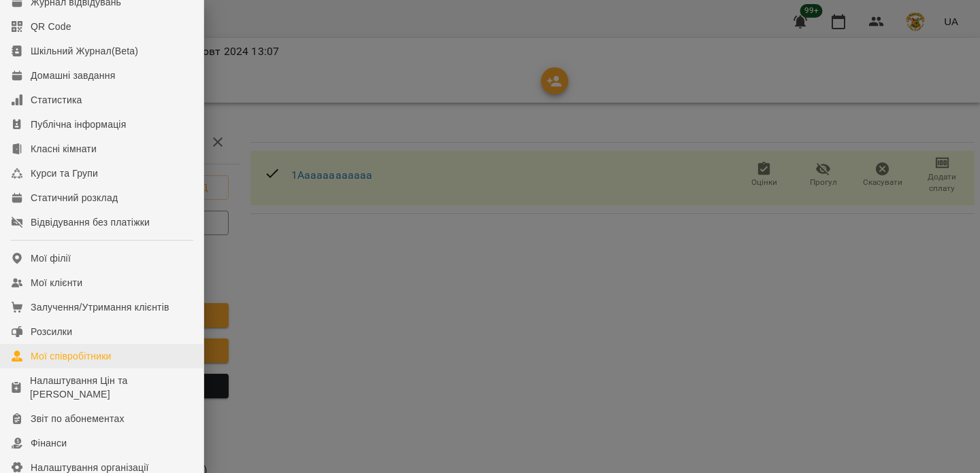 Image resolution: width=980 pixels, height=473 pixels. Describe the element at coordinates (50, 258) in the screenshot. I see `div: Мої філії` at that location.